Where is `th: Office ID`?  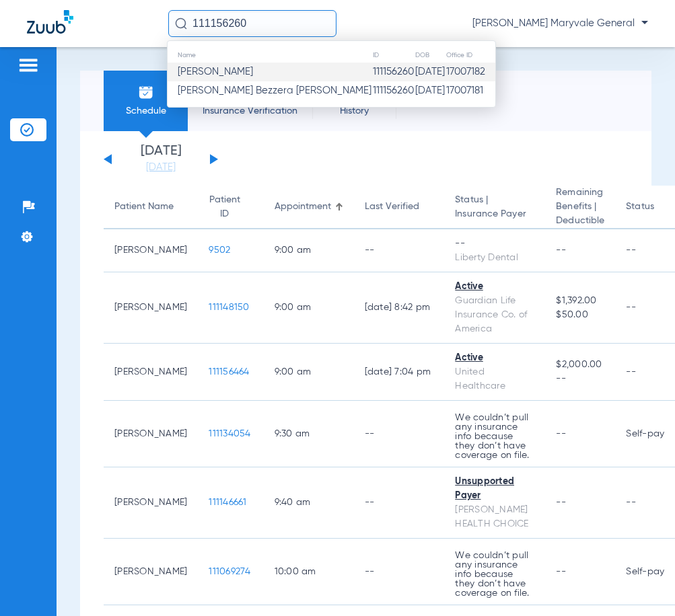 th: Office ID is located at coordinates (470, 55).